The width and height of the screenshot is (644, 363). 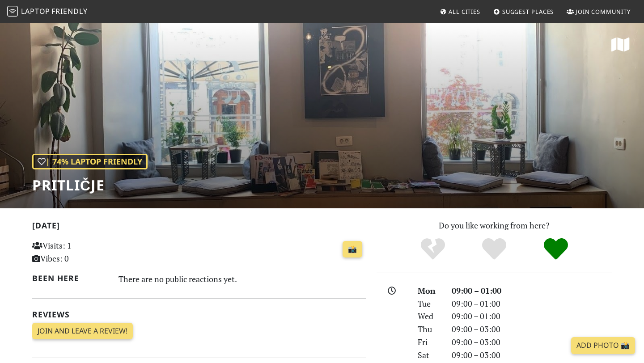 What do you see at coordinates (243, 279) in the screenshot?
I see `div: There are no public reactions yet.` at bounding box center [243, 279].